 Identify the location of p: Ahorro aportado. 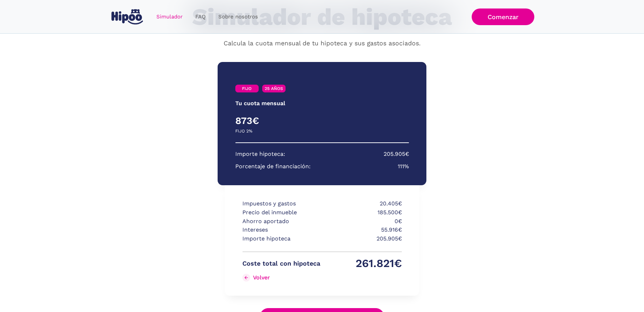
(282, 222).